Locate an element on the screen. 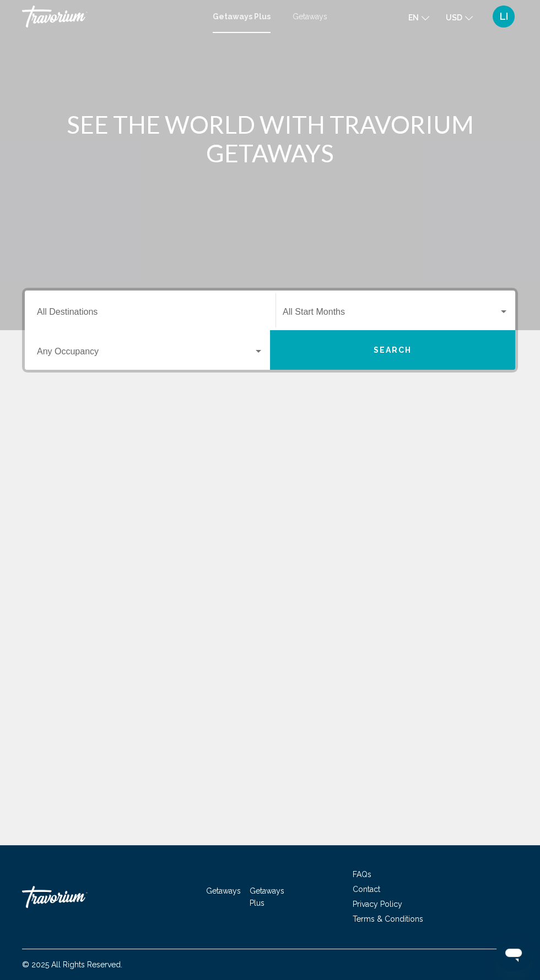  button: Change language is located at coordinates (418, 17).